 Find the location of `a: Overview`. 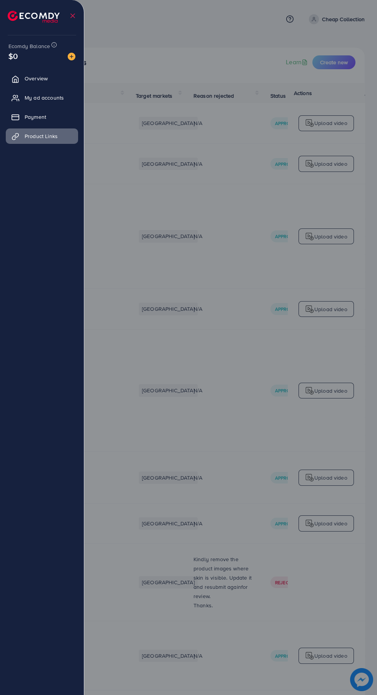

a: Overview is located at coordinates (42, 78).